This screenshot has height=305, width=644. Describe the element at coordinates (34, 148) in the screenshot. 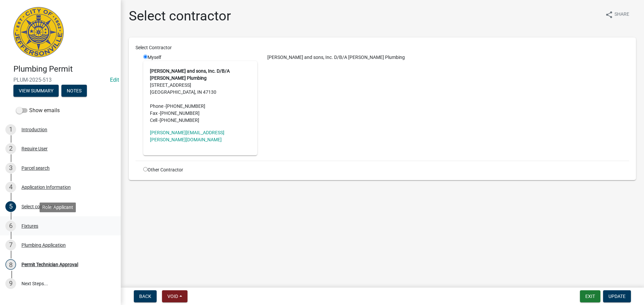

I see `div: Require User` at that location.